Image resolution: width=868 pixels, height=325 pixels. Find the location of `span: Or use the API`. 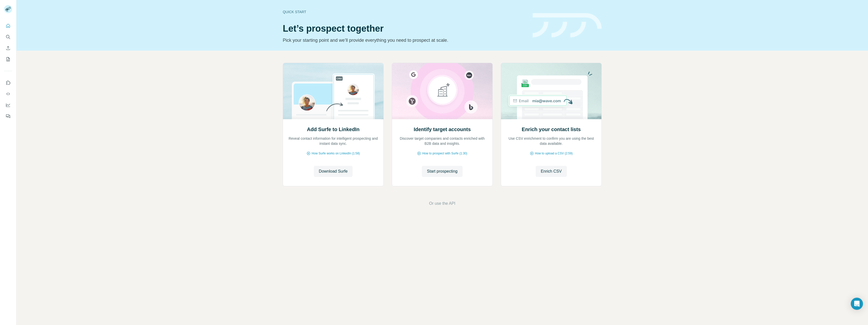

span: Or use the API is located at coordinates (442, 203).